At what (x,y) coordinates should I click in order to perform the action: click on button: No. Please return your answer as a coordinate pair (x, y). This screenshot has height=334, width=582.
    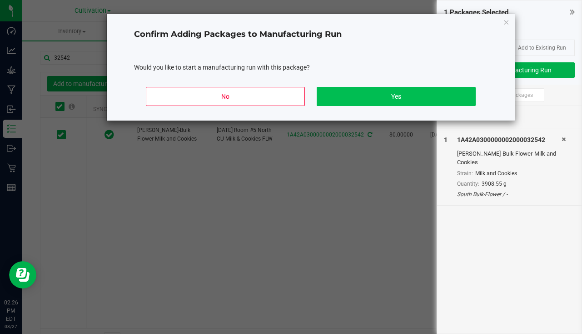
    Looking at the image, I should click on (225, 96).